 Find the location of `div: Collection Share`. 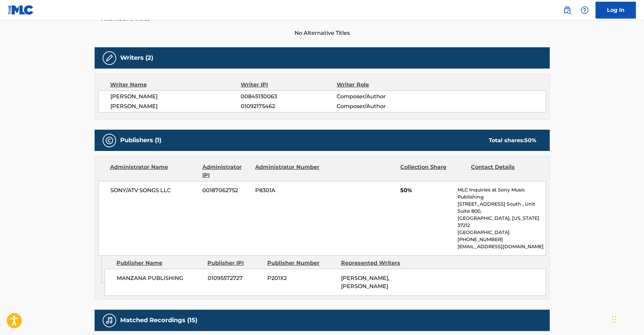

div: Collection Share is located at coordinates (433, 171).